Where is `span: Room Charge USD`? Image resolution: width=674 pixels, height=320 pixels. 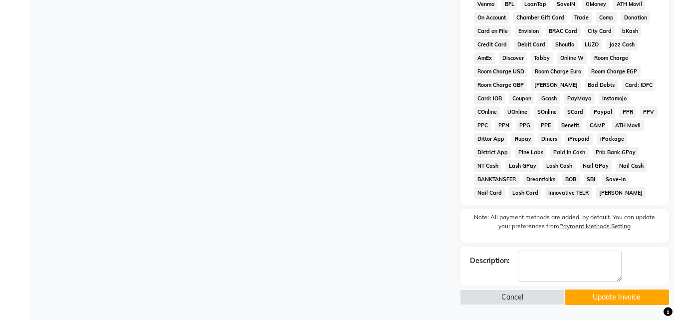 span: Room Charge USD is located at coordinates (500, 71).